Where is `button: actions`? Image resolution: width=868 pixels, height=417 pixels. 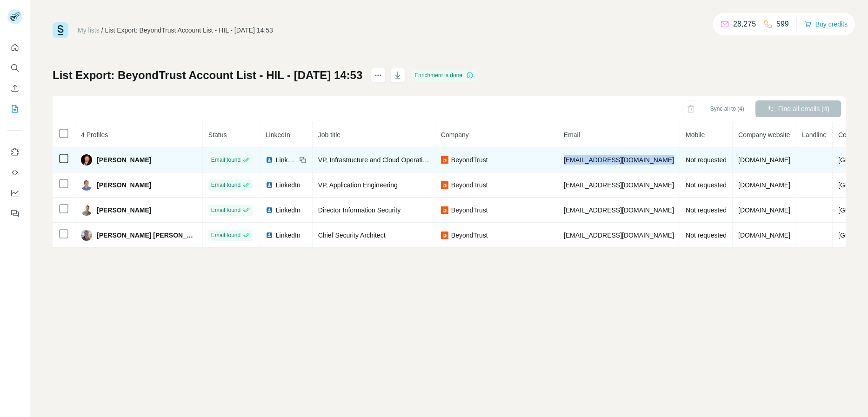
button: actions is located at coordinates (378, 75).